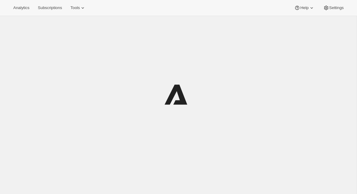  Describe the element at coordinates (21, 8) in the screenshot. I see `span: Analytics` at that location.